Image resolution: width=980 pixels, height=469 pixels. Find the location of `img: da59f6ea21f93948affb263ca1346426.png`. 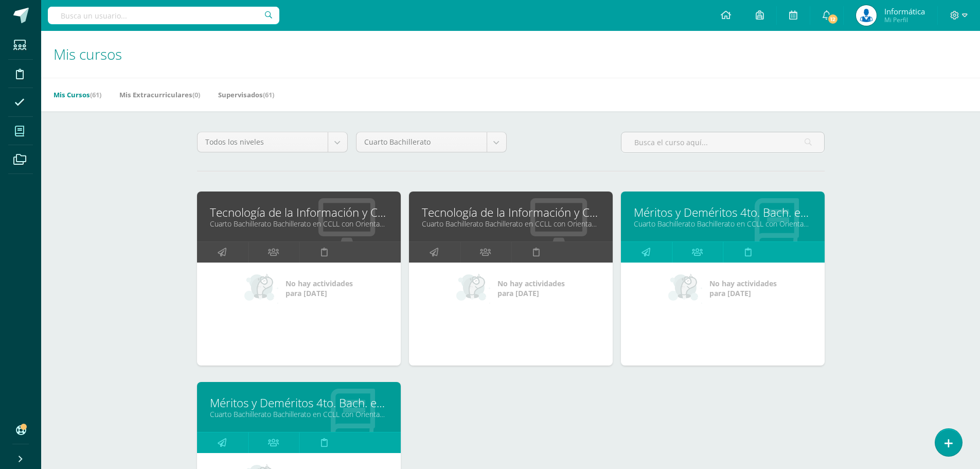

img: da59f6ea21f93948affb263ca1346426.png is located at coordinates (866, 16).